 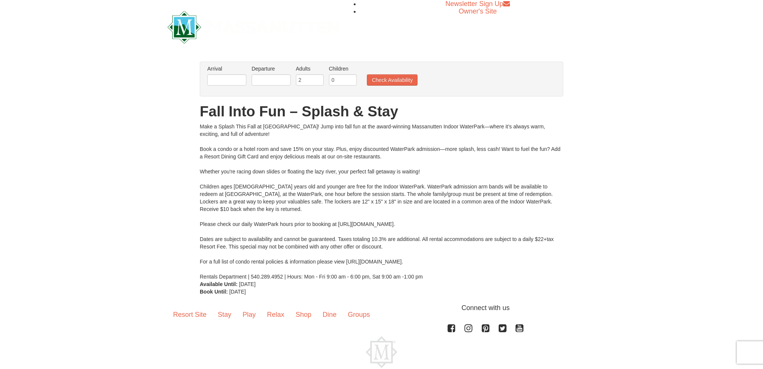 I want to click on a: Resort Site, so click(x=190, y=315).